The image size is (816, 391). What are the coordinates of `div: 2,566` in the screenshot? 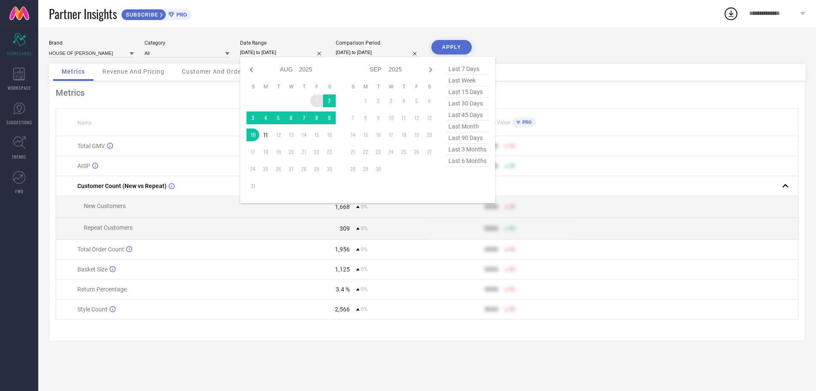 It's located at (342, 309).